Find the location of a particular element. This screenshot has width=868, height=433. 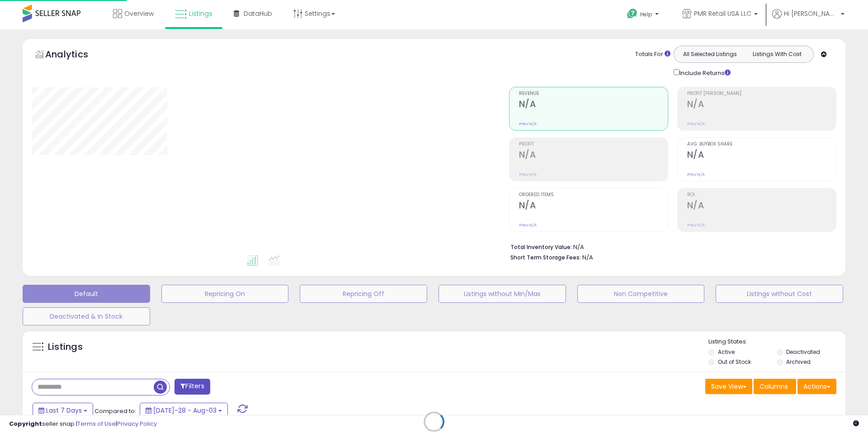

strong: Copyright is located at coordinates (26, 423).